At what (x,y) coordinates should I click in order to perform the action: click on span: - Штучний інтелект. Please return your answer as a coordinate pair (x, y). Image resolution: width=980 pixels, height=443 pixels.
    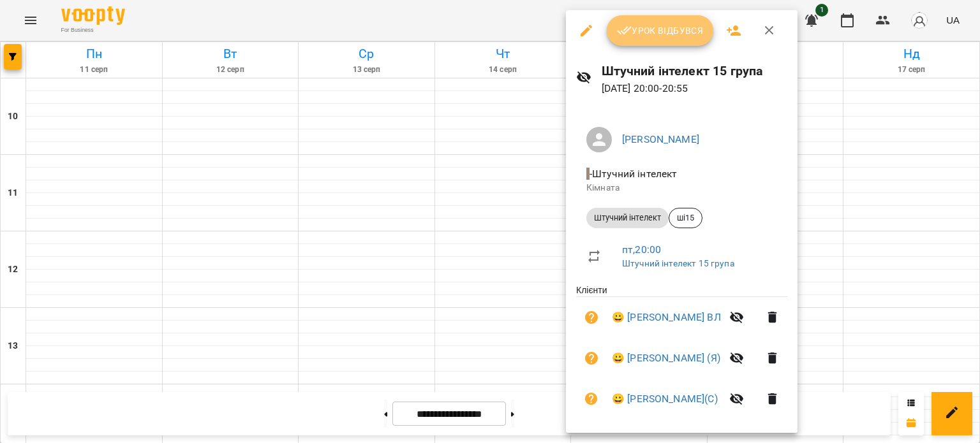
    Looking at the image, I should click on (633, 173).